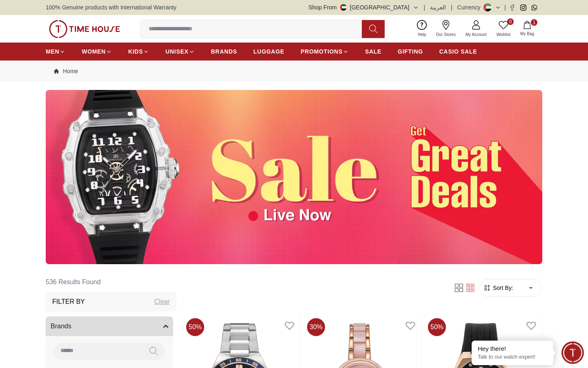  Describe the element at coordinates (111, 282) in the screenshot. I see `h6: 536 Results Found` at that location.